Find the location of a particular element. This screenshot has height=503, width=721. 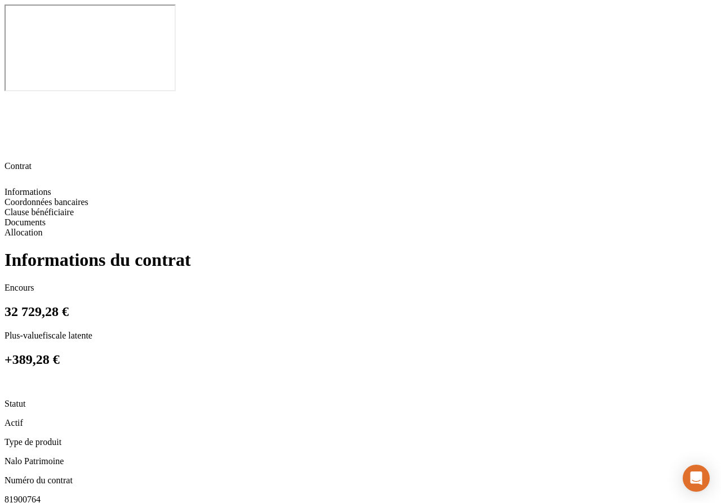

span: Clause bénéficiaire is located at coordinates (39, 212).